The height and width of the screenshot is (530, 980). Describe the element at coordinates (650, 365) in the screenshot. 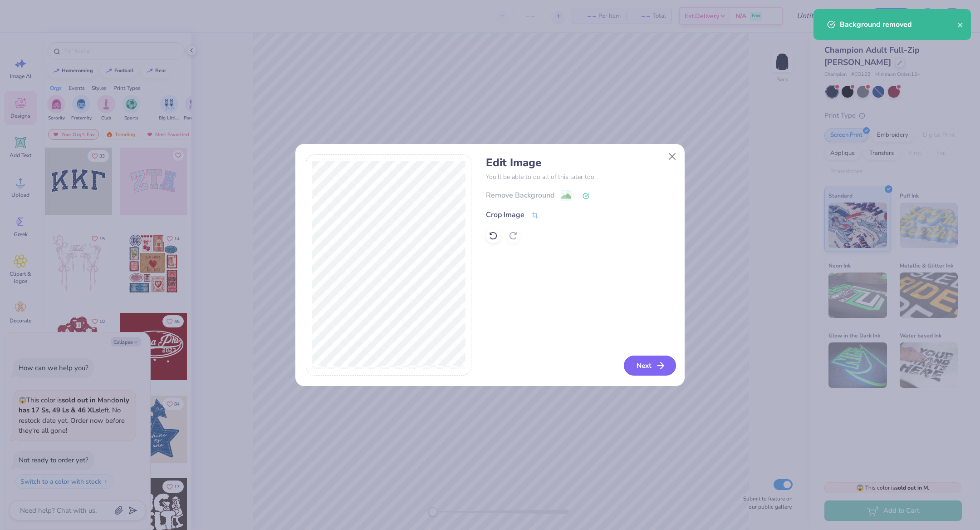

I see `button: Next` at that location.